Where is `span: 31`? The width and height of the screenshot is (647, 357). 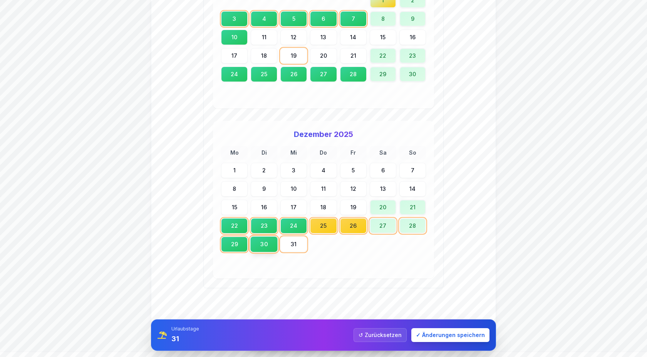
span: 31 is located at coordinates (175, 339).